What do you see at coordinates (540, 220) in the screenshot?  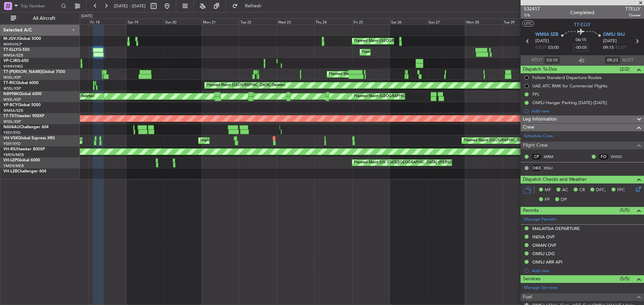 I see `a: Manage Permits` at bounding box center [540, 220].